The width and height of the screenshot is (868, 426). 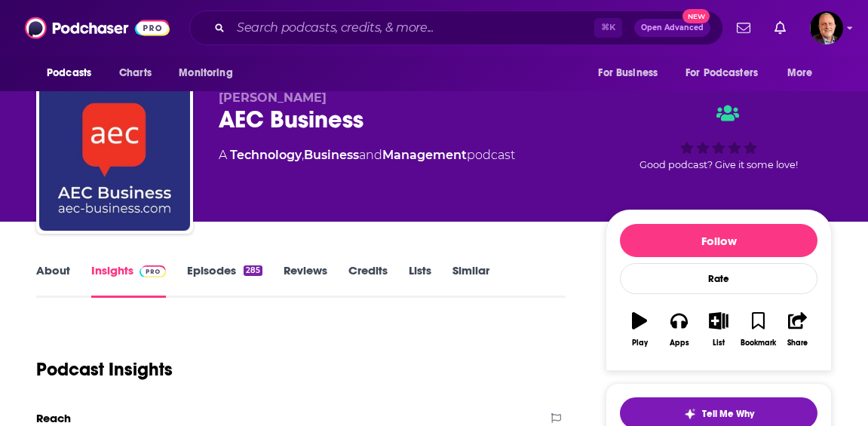 I want to click on div: Good podcast? Give it some love!, so click(x=718, y=137).